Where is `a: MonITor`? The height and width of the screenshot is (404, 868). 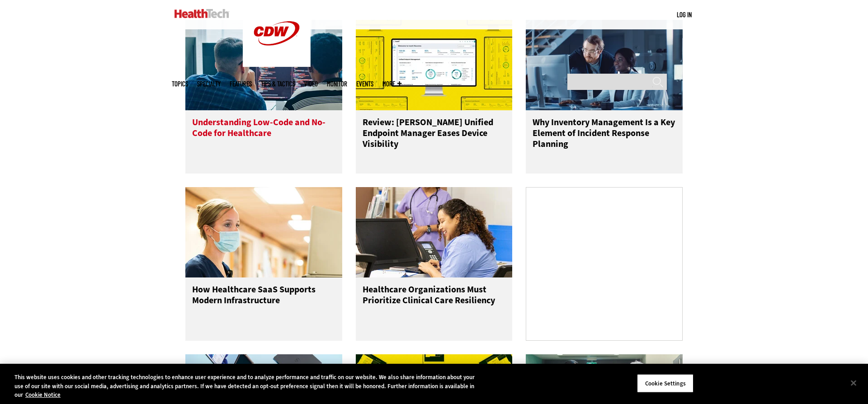 a: MonITor is located at coordinates (337, 83).